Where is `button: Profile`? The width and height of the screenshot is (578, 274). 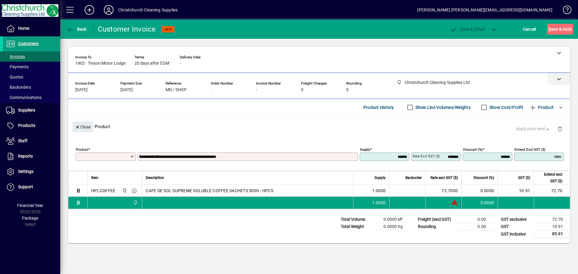 button: Profile is located at coordinates (109, 10).